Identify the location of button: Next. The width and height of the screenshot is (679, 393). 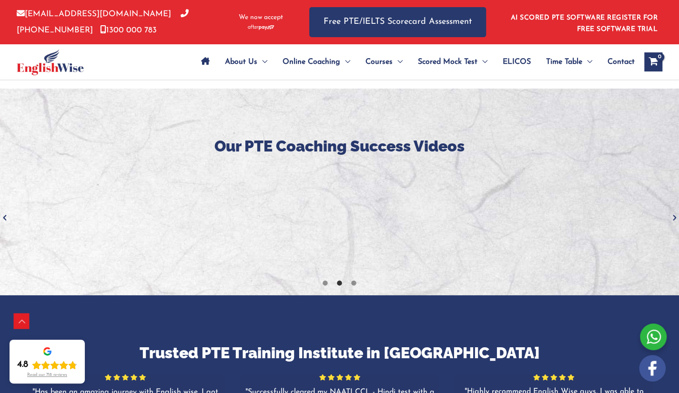
(674, 218).